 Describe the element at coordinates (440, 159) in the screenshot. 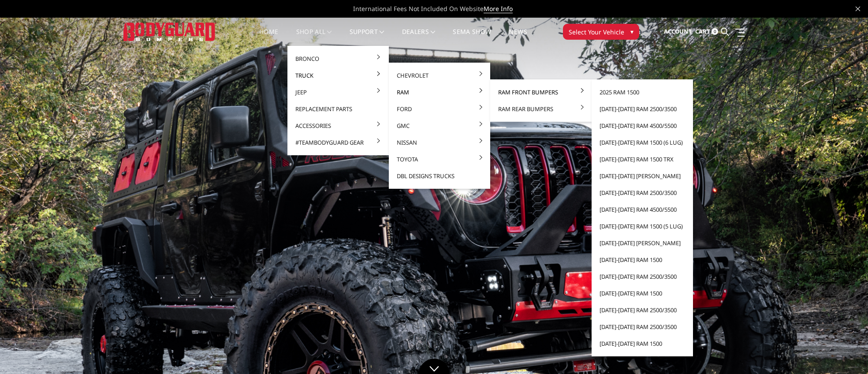

I see `a: Toyota` at that location.